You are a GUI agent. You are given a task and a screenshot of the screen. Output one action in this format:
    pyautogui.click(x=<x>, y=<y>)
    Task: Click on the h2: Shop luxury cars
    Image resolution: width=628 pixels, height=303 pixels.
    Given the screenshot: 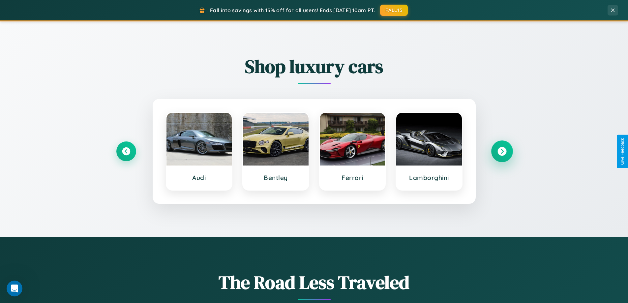 What is the action you would take?
    pyautogui.click(x=314, y=66)
    